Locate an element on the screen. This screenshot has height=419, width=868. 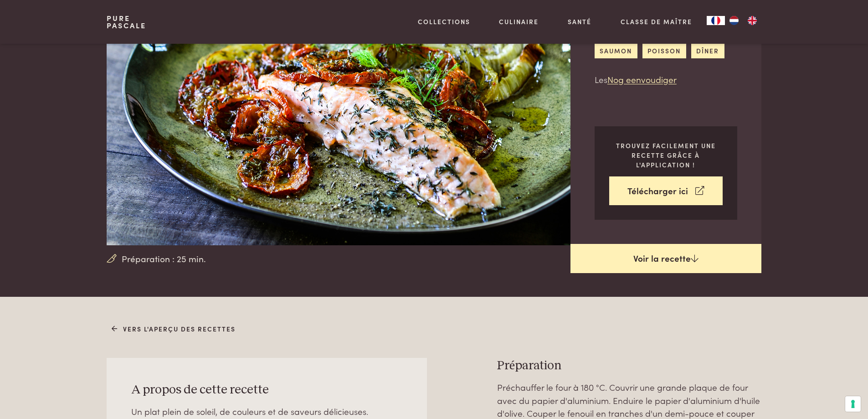
p: Trouvez facilement une recette grâce à l'application ! is located at coordinates (666, 155).